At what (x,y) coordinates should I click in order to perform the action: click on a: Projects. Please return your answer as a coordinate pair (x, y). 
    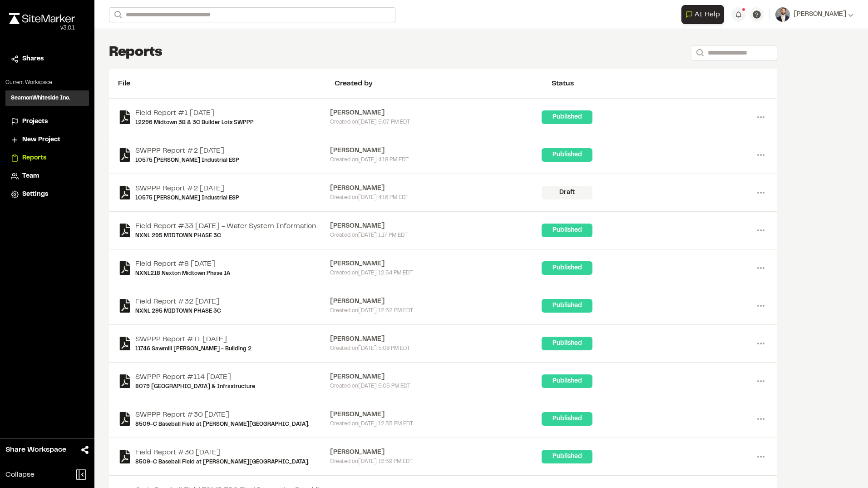
    Looking at the image, I should click on (47, 122).